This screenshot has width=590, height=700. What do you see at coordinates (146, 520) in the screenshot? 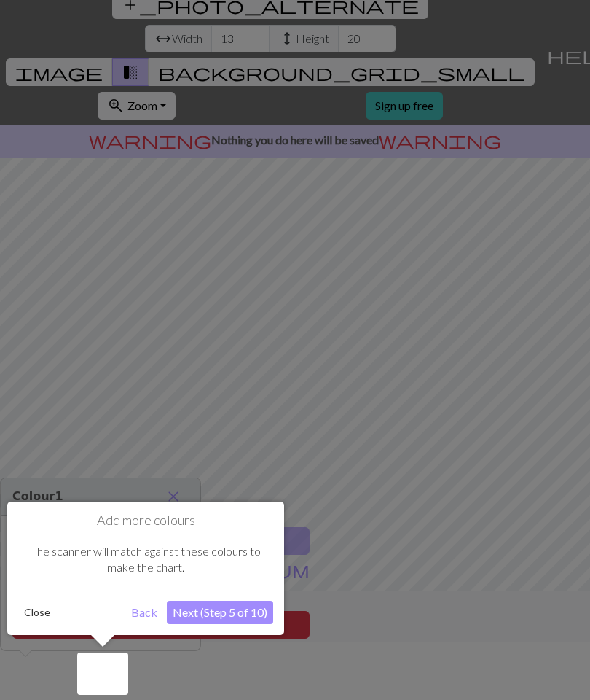
I see `h1: Add more colours` at bounding box center [146, 520].